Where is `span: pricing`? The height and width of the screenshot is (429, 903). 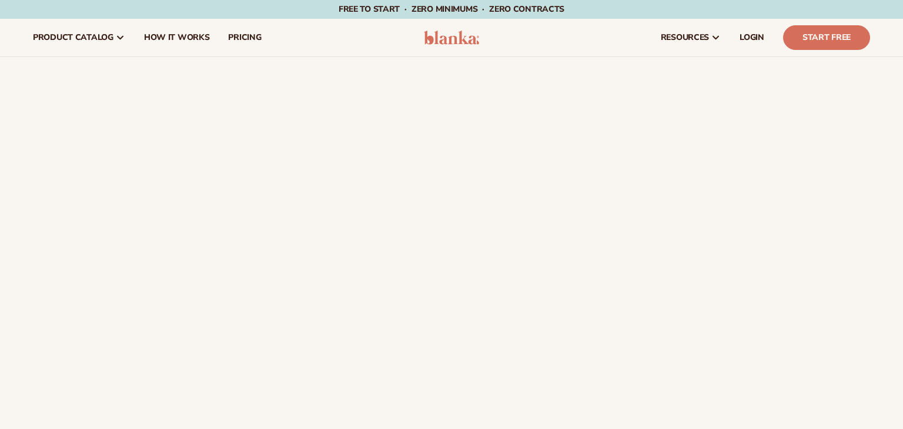
span: pricing is located at coordinates (244, 38).